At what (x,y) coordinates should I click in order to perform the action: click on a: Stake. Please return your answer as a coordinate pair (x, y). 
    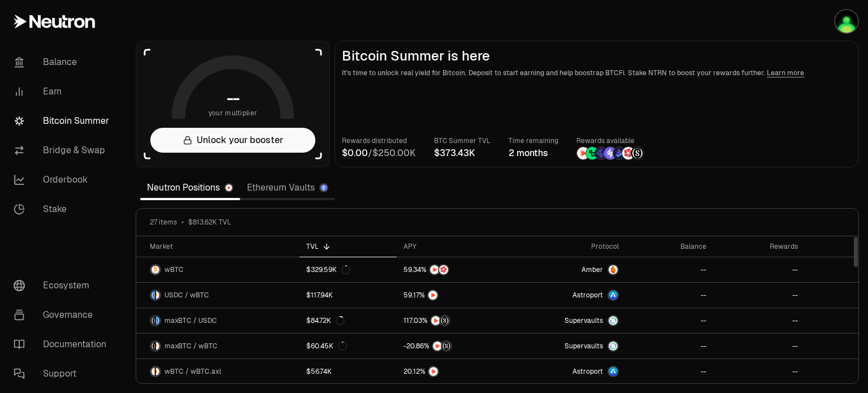
    Looking at the image, I should click on (63, 209).